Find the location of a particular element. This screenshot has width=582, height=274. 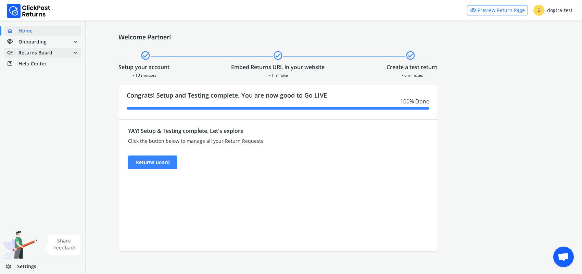

div: Setup your account is located at coordinates (144, 67).